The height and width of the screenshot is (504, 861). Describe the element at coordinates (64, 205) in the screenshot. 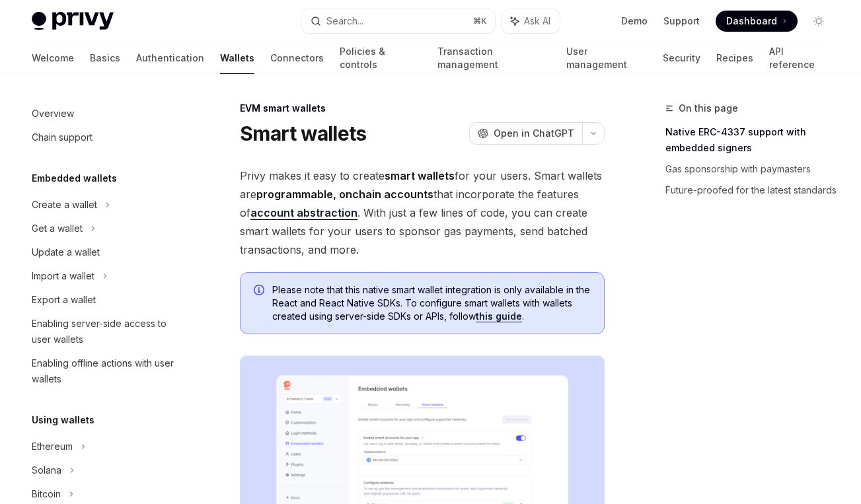

I see `div: Create a wallet` at that location.